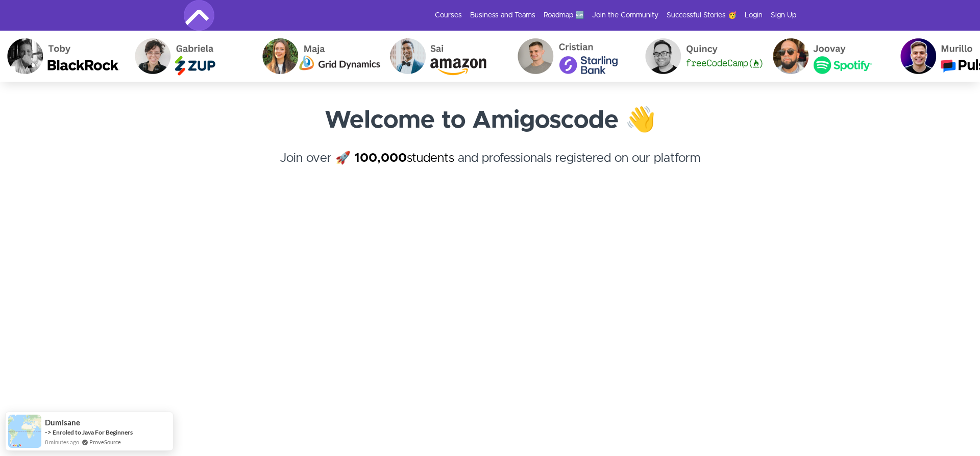 The width and height of the screenshot is (980, 456). I want to click on a: Business and Teams, so click(503, 15).